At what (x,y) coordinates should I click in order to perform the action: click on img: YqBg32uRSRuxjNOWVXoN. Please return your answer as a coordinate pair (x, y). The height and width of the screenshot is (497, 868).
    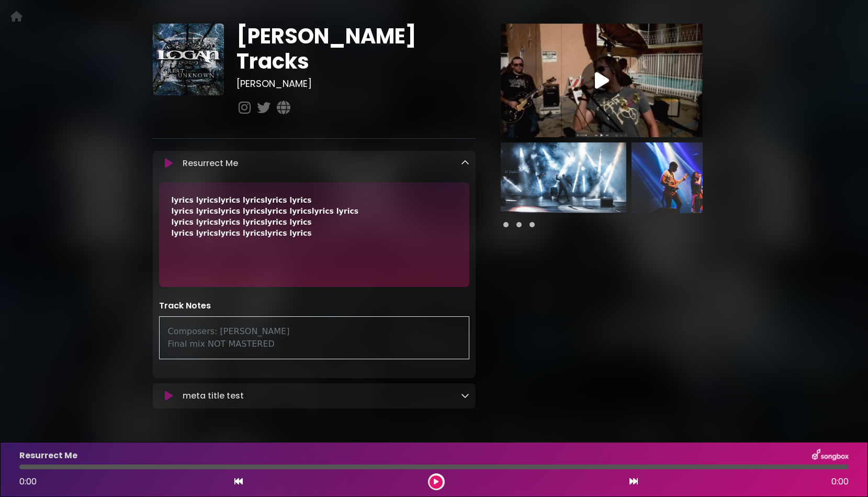
    Looking at the image, I should click on (695, 177).